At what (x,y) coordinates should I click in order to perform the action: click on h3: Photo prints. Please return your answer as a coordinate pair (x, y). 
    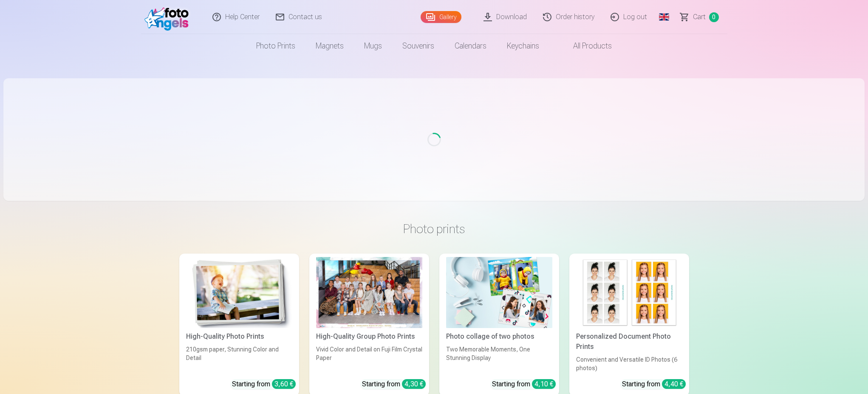
    Looking at the image, I should click on (434, 229).